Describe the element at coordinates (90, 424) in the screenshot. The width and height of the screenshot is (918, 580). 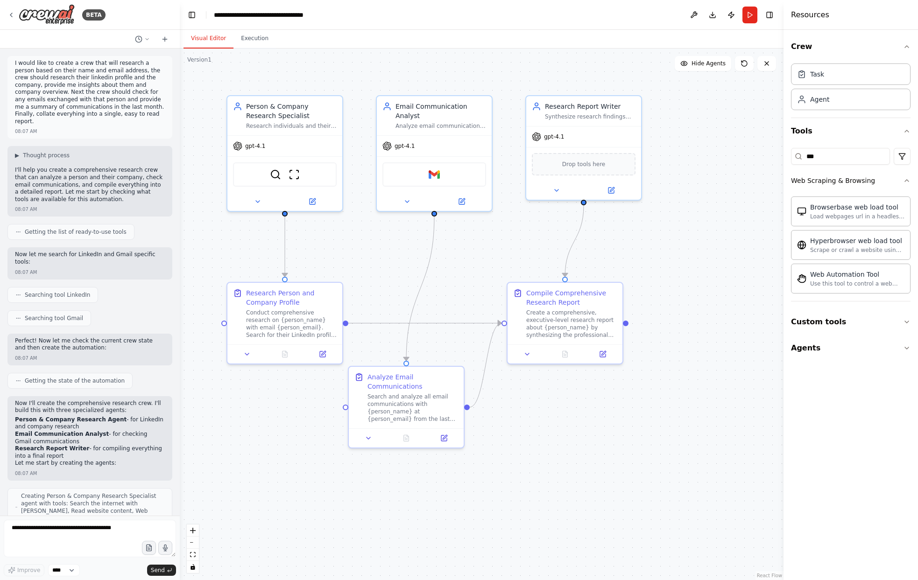
I see `li: - for LinkedIn and company research` at that location.